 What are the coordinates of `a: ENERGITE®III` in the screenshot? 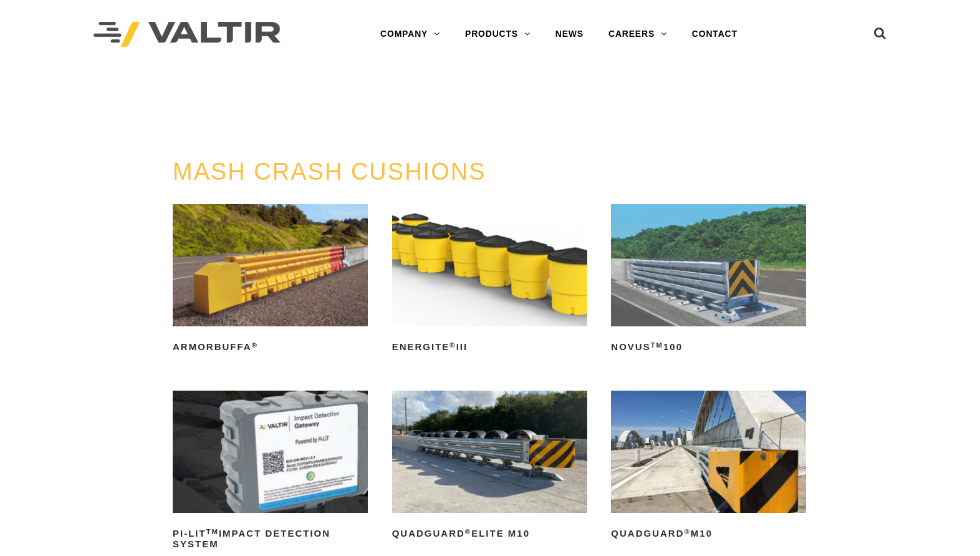 It's located at (489, 280).